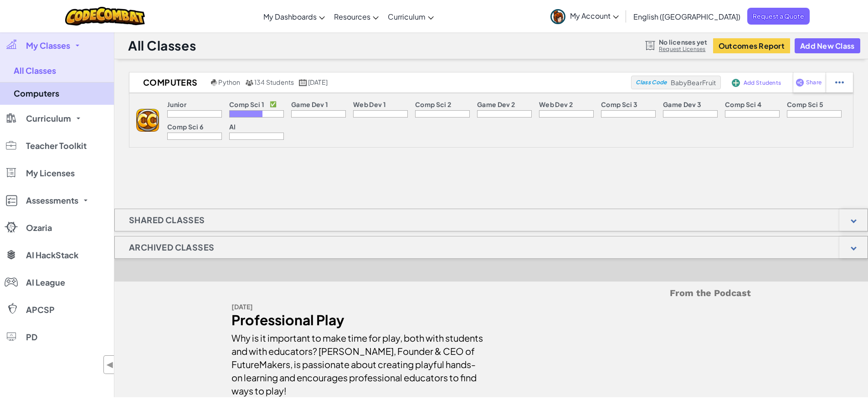 The height and width of the screenshot is (415, 868). What do you see at coordinates (290, 16) in the screenshot?
I see `span: My Dashboards` at bounding box center [290, 16].